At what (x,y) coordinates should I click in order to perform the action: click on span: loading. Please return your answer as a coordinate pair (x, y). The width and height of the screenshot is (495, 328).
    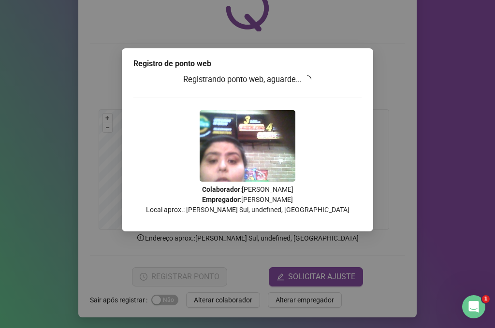
    Looking at the image, I should click on (308, 79).